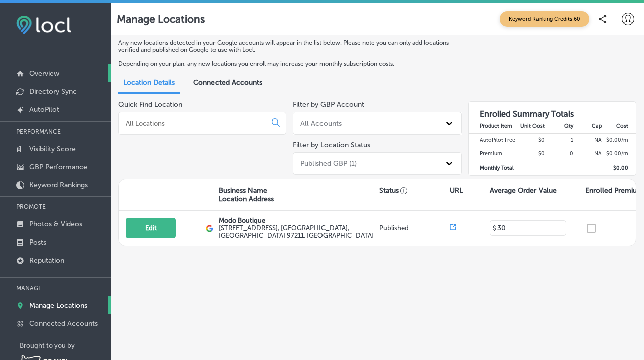 Image resolution: width=644 pixels, height=360 pixels. What do you see at coordinates (559, 154) in the screenshot?
I see `td: 0` at bounding box center [559, 154].